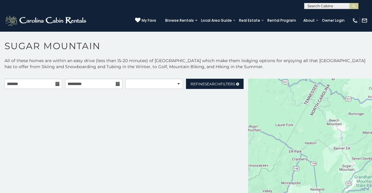  I want to click on a: Rental Program, so click(281, 20).